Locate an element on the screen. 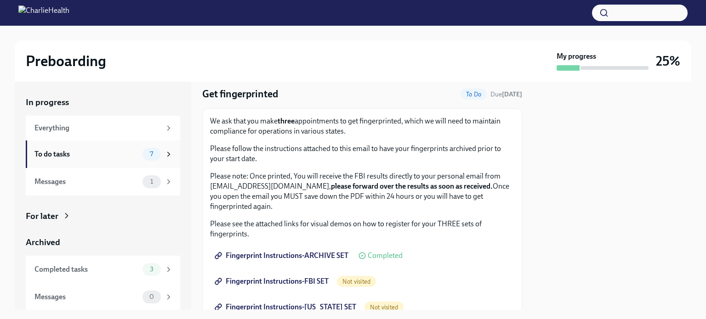 This screenshot has width=706, height=319. div: Everything is located at coordinates (97, 128).